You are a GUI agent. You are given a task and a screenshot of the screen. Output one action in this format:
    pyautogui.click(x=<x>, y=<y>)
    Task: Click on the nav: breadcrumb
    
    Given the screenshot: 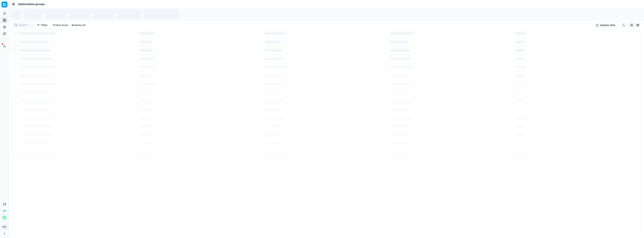 What is the action you would take?
    pyautogui.click(x=31, y=4)
    